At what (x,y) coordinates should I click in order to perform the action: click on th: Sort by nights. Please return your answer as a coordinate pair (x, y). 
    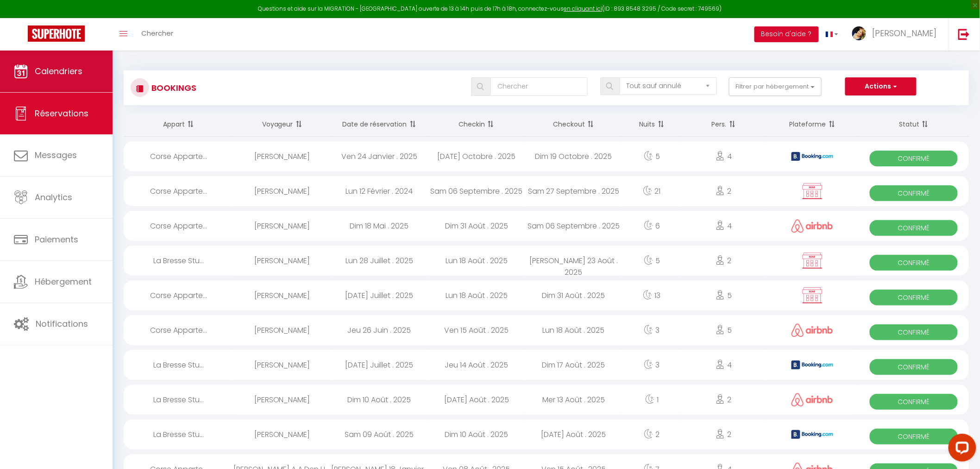
    Looking at the image, I should click on (652, 125).